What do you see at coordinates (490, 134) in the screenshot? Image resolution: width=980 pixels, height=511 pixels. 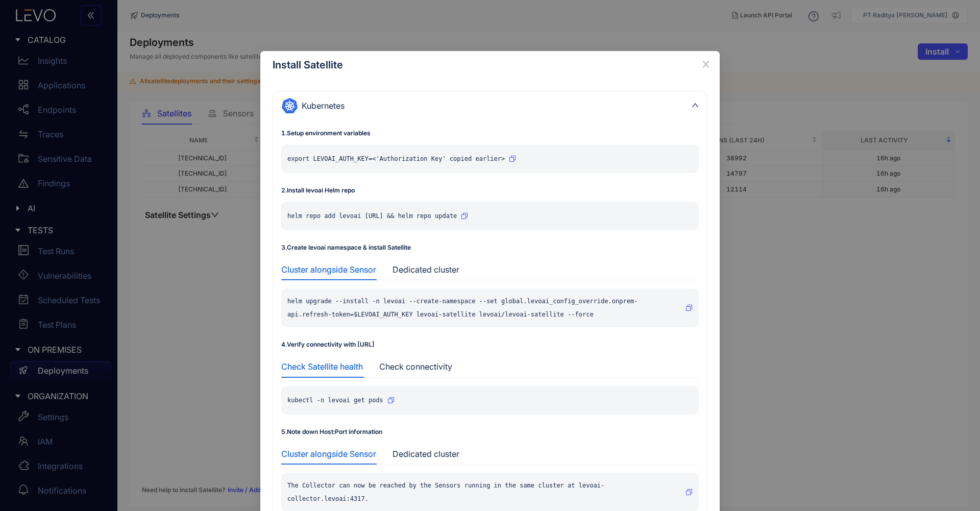 I see `p: 1 . Setup environment variables` at bounding box center [490, 134].